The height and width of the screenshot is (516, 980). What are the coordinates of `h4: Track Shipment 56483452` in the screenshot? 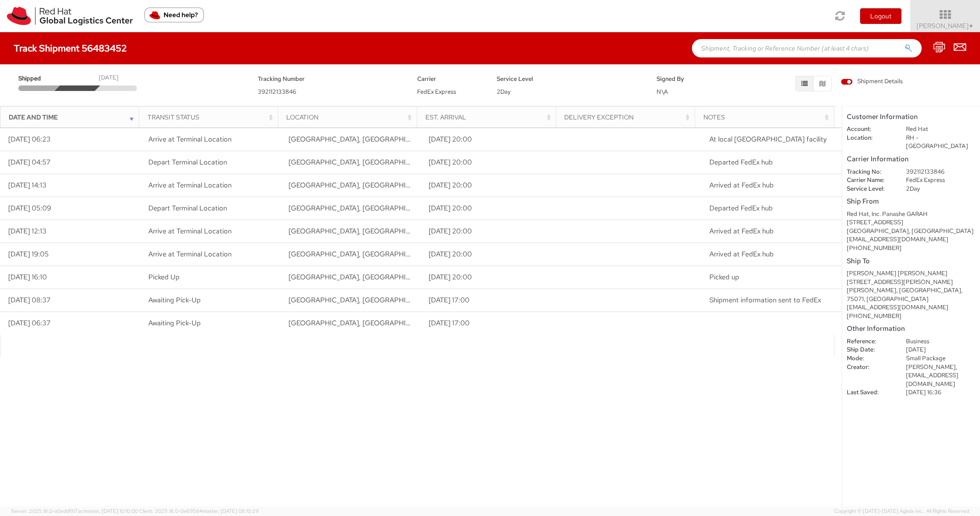 It's located at (70, 48).